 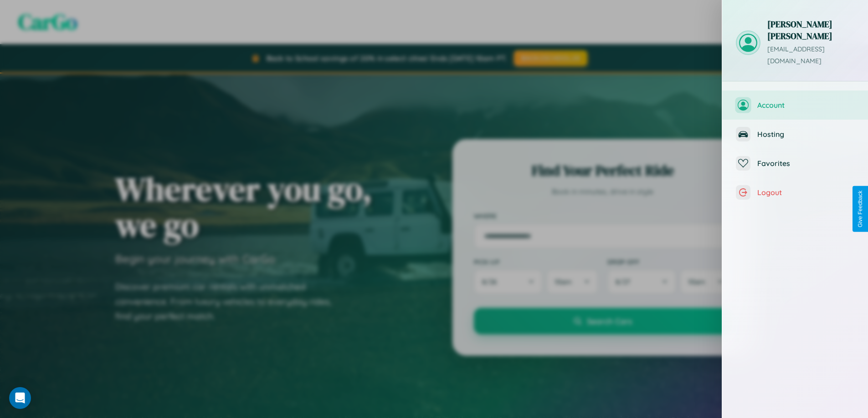 What do you see at coordinates (806, 134) in the screenshot?
I see `span: Hosting` at bounding box center [806, 134].